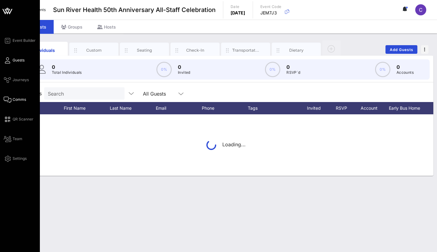 This screenshot has width=437, height=252. Describe the element at coordinates (67, 72) in the screenshot. I see `p: Total Individuals` at that location.